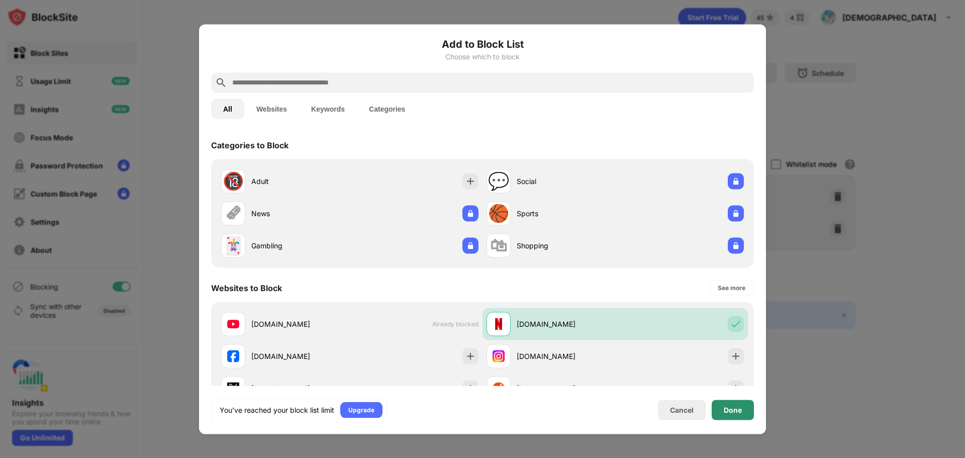  What do you see at coordinates (483, 56) in the screenshot?
I see `div: Choose which to block` at bounding box center [483, 56].